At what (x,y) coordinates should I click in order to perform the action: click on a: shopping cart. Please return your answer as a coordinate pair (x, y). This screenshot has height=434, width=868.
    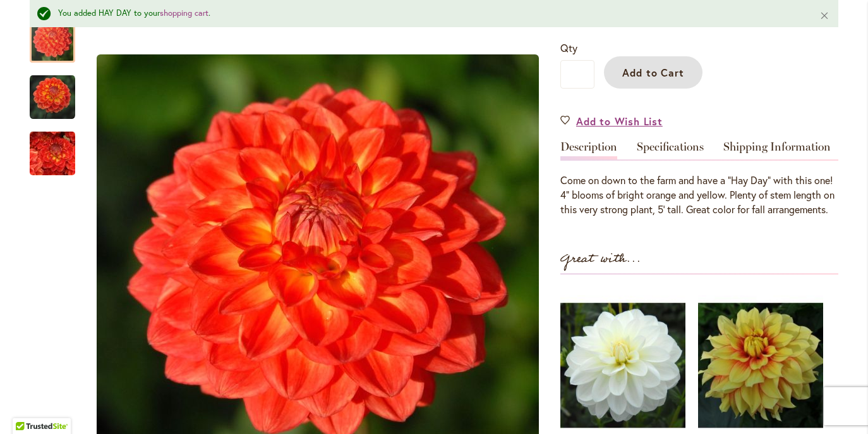
    Looking at the image, I should click on (184, 13).